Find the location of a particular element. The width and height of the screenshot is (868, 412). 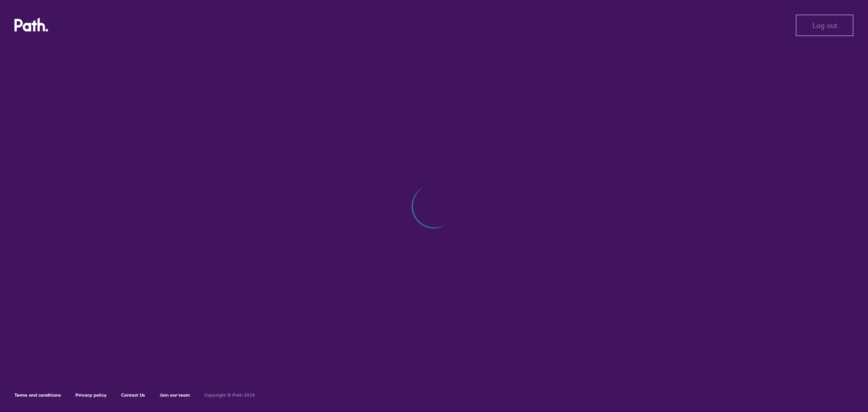

a: Contact Us is located at coordinates (133, 394).